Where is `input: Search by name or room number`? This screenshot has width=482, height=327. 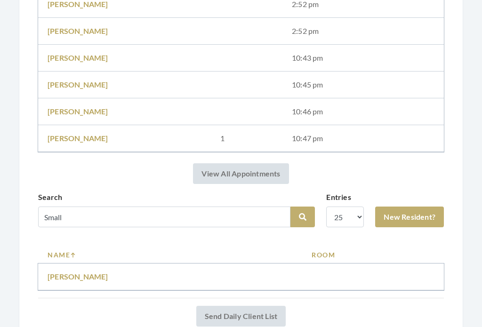 input: Search by name or room number is located at coordinates (164, 217).